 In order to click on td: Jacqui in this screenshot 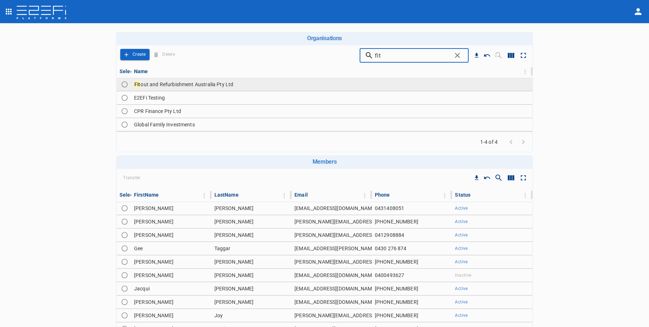, I will do `click(171, 289)`.